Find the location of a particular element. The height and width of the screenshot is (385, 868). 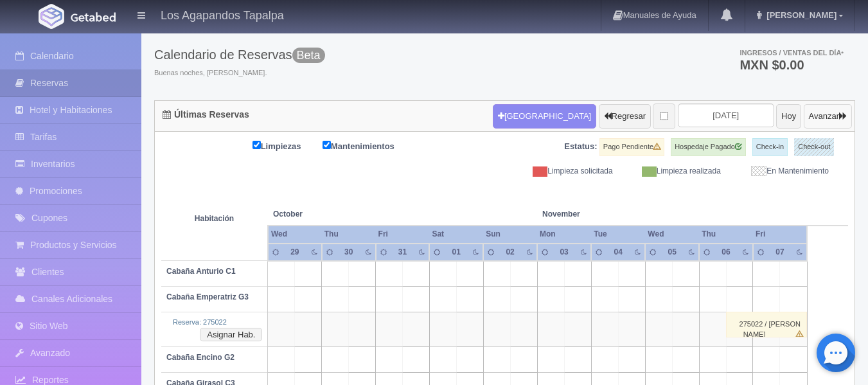

div: 03 is located at coordinates (564, 251).